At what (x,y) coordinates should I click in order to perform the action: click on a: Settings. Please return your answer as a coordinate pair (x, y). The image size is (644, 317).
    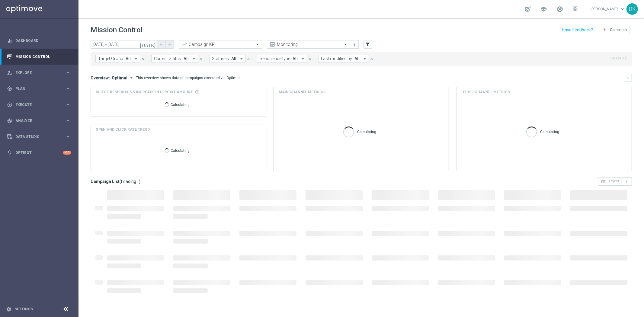
    Looking at the image, I should click on (24, 309).